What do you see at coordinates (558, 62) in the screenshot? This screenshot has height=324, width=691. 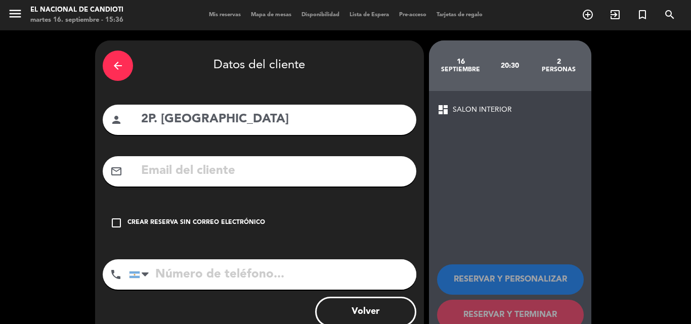 I see `div: 2` at bounding box center [558, 62].